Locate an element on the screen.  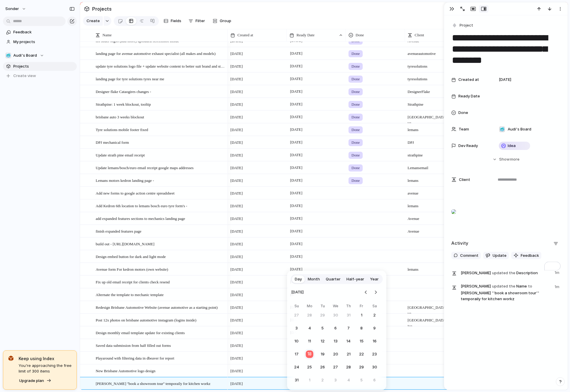
button: Thursday, August 14th, 2025 is located at coordinates (348, 341).